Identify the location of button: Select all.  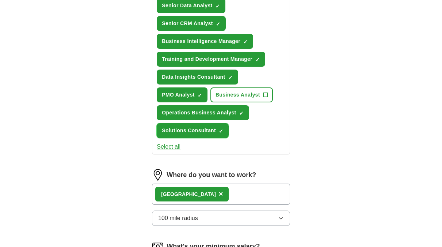
(168, 147).